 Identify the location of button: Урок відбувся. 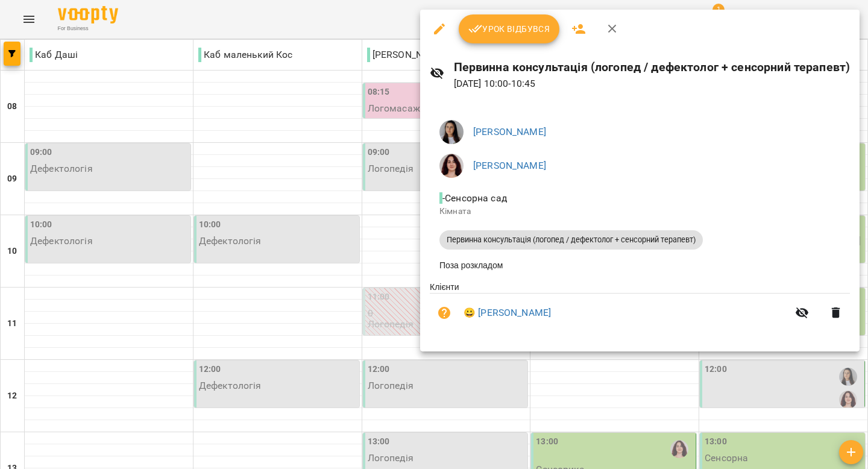
(510, 29).